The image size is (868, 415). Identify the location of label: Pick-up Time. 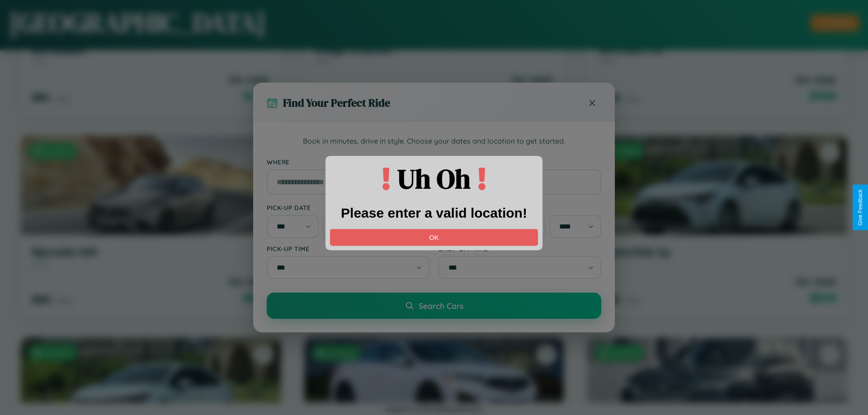
(348, 248).